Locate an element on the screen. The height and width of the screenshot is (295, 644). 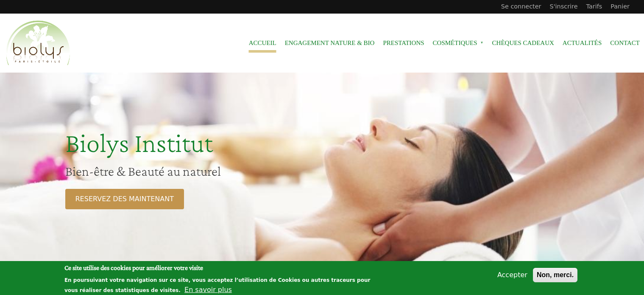
a: Prestations is located at coordinates (404, 43).